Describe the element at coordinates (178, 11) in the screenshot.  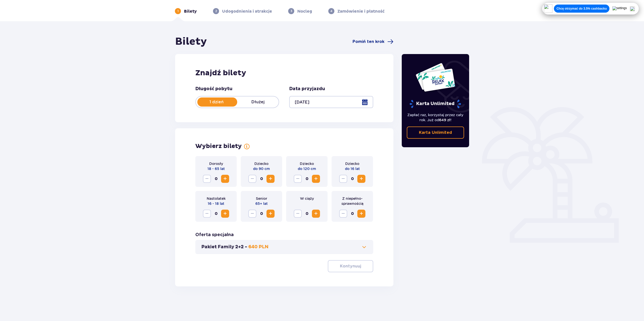
I see `p: 1` at that location.